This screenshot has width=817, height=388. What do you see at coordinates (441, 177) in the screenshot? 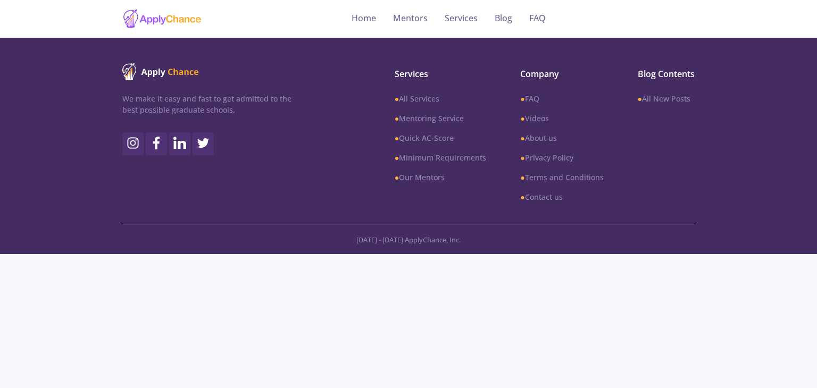
I see `a: ●Our Mentors` at bounding box center [441, 177].